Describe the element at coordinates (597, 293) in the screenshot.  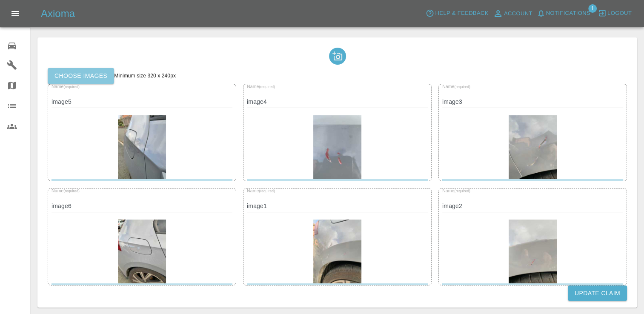
I see `button: Update Claim` at that location.